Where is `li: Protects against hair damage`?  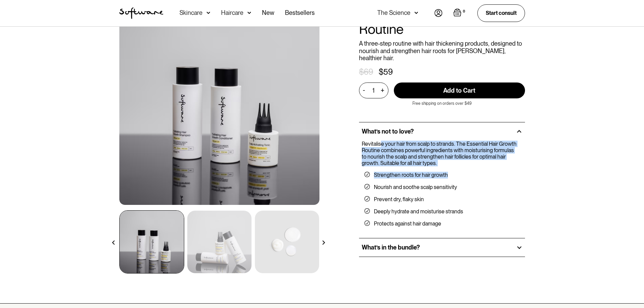
li: Protects against hair damage is located at coordinates (442, 224).